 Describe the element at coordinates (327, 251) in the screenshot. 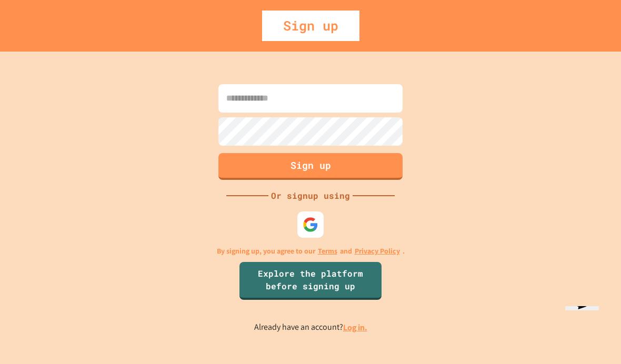

I see `a: Terms` at that location.